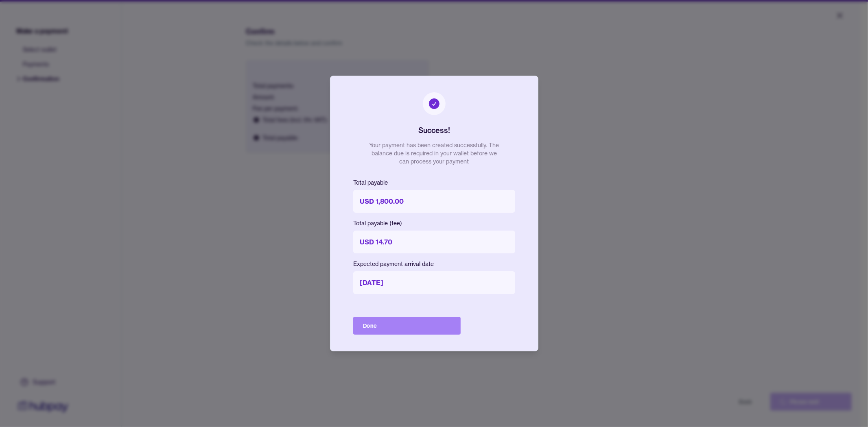  Describe the element at coordinates (434, 223) in the screenshot. I see `p: Total payable (fee)` at that location.